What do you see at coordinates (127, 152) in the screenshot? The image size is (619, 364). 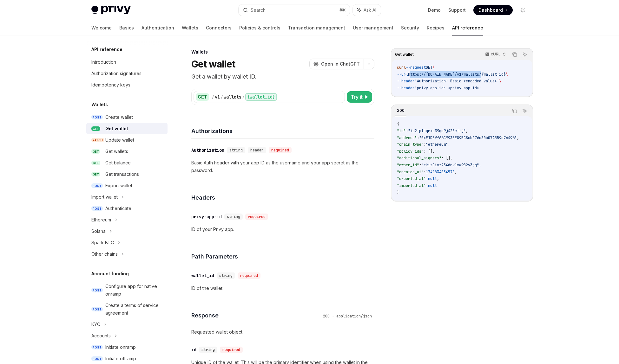 I see `a: GETGet wallets` at bounding box center [127, 152].